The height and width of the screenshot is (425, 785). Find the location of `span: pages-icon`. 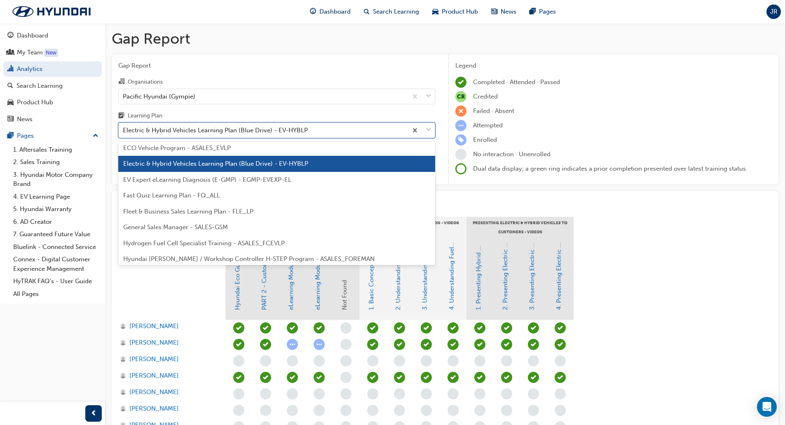

span: pages-icon is located at coordinates (10, 136).